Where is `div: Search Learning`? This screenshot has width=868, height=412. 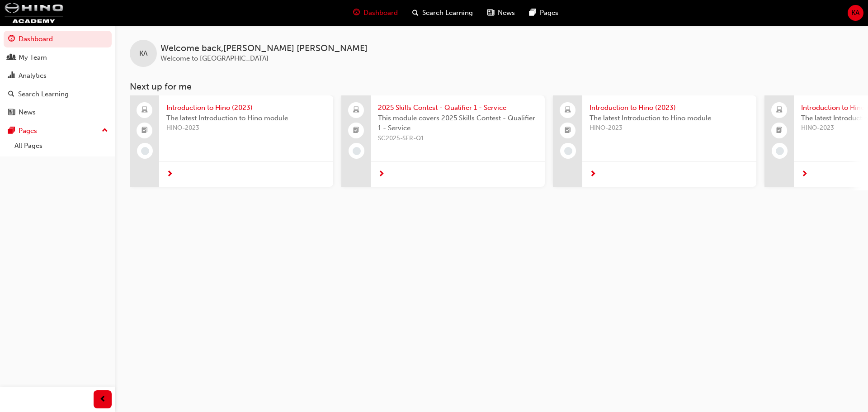 div: Search Learning is located at coordinates (43, 94).